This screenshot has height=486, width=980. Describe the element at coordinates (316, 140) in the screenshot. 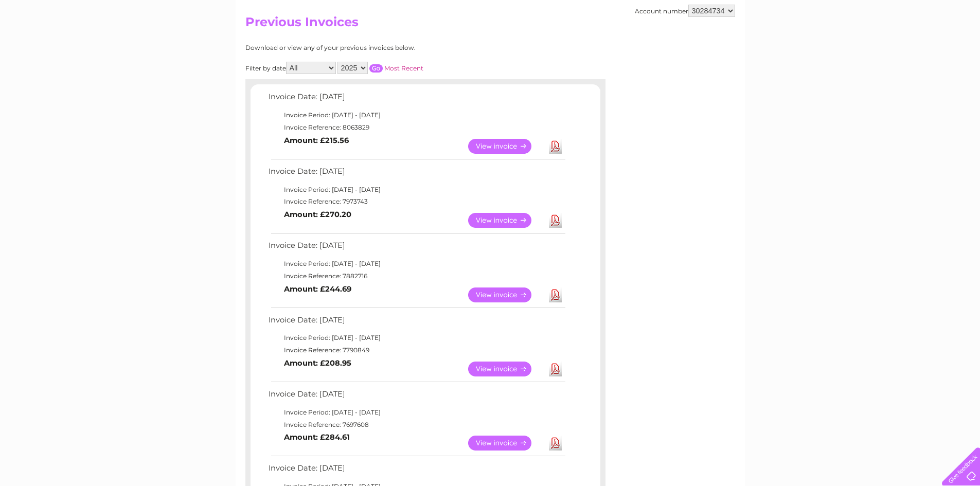

I see `b: Amount: £215.56` at that location.